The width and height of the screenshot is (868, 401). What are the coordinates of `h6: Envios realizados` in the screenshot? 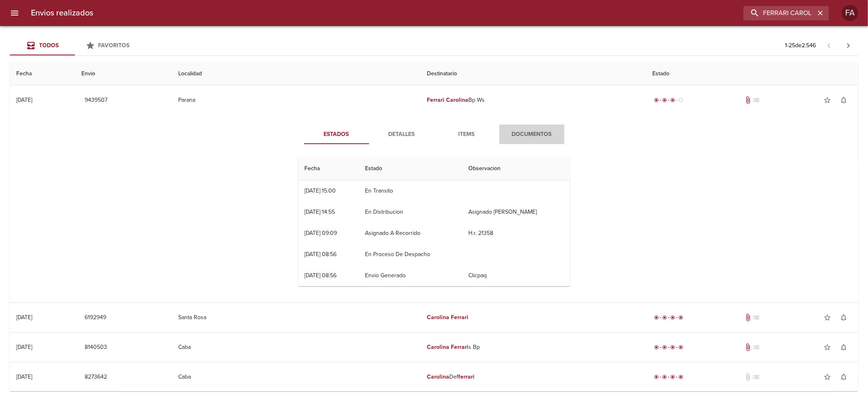 It's located at (62, 13).